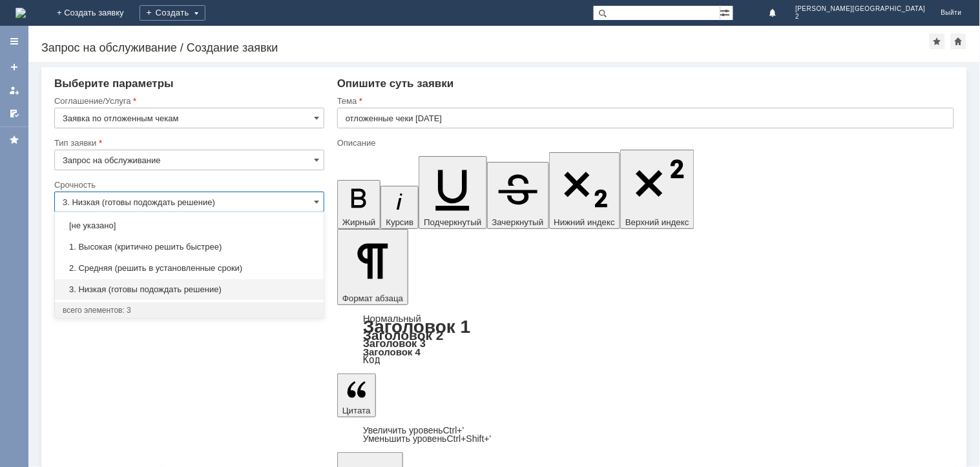  Describe the element at coordinates (726, 11) in the screenshot. I see `span: Расширенный поиск` at that location.